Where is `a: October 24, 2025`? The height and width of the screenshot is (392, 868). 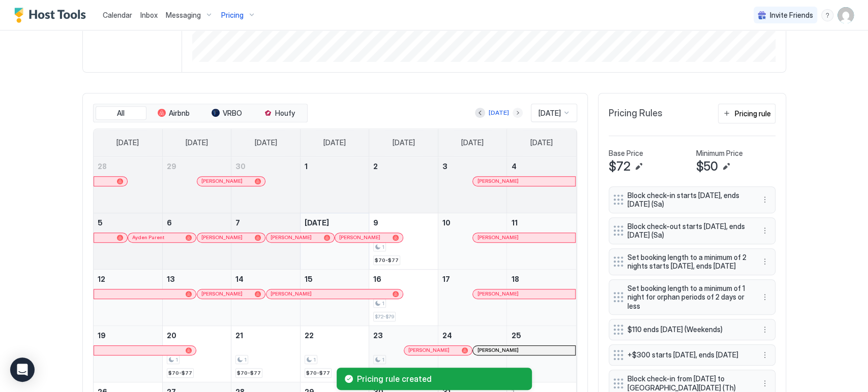 a: October 24, 2025 is located at coordinates (473, 336).